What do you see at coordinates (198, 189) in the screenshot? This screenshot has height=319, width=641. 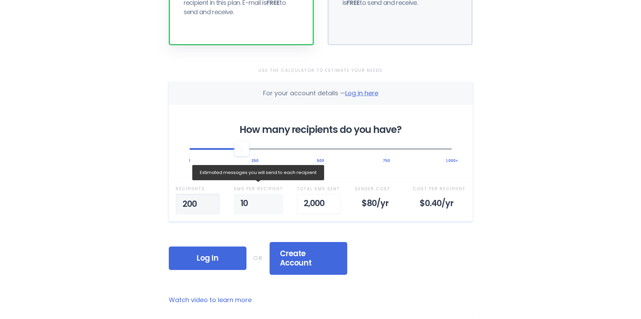 I see `div: Recipient s` at bounding box center [198, 189].